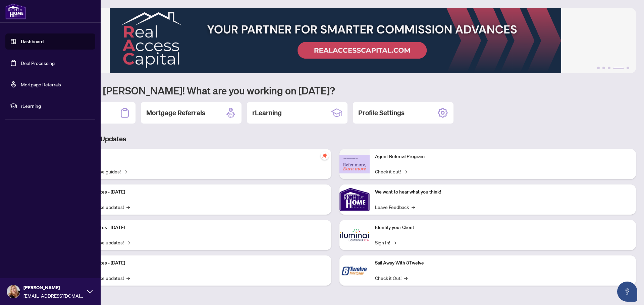 Image resolution: width=644 pixels, height=305 pixels. What do you see at coordinates (503, 157) in the screenshot?
I see `p: Agent Referral Program` at bounding box center [503, 157].